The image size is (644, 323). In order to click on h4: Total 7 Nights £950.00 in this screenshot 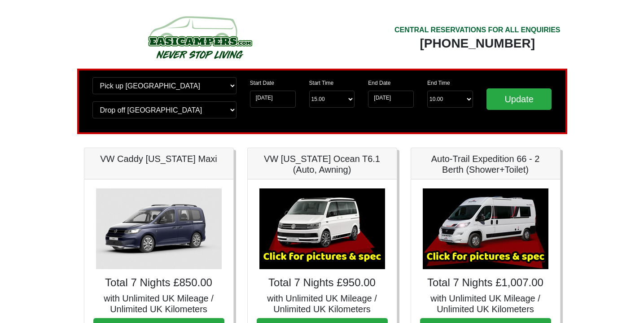, I will do `click(322, 283)`.